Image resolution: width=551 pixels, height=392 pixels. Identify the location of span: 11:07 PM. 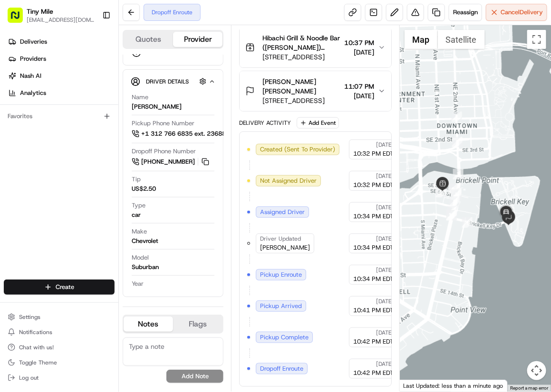
(359, 86).